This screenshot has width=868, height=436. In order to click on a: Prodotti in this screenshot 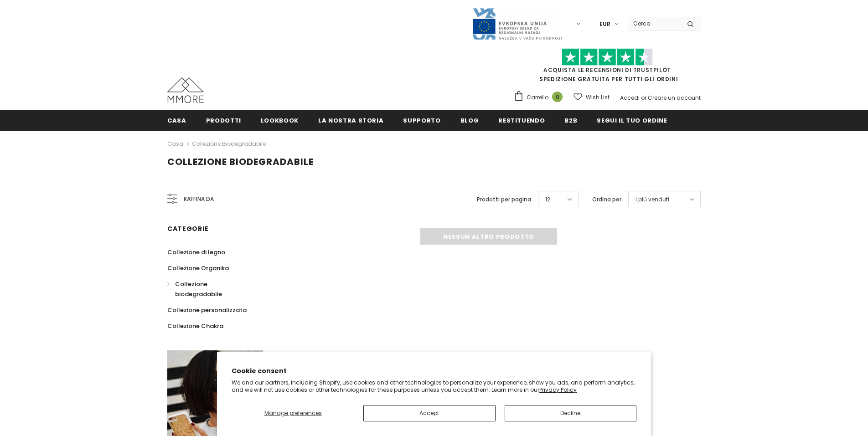, I will do `click(223, 120)`.